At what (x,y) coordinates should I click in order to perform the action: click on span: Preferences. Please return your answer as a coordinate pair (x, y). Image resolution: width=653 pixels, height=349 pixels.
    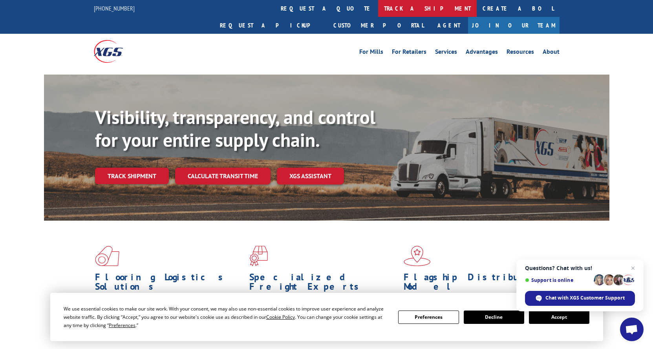
    Looking at the image, I should click on (122, 325).